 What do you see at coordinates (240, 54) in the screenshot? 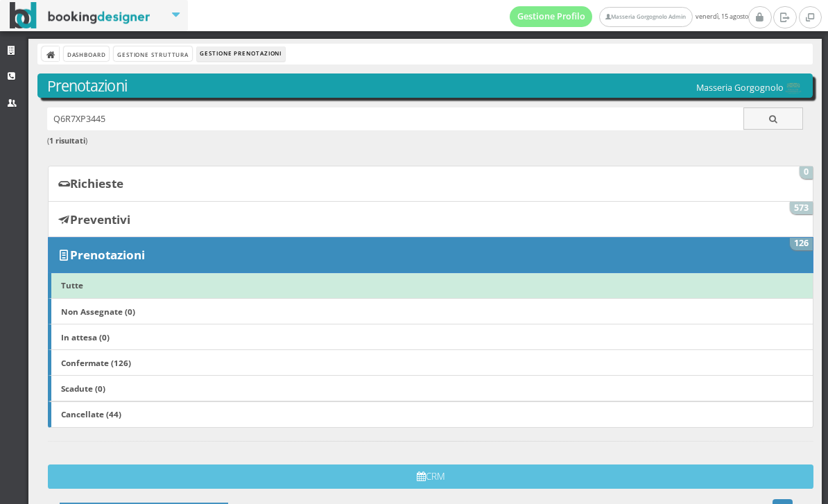
I see `li: Gestione Prenotazioni` at bounding box center [240, 54].